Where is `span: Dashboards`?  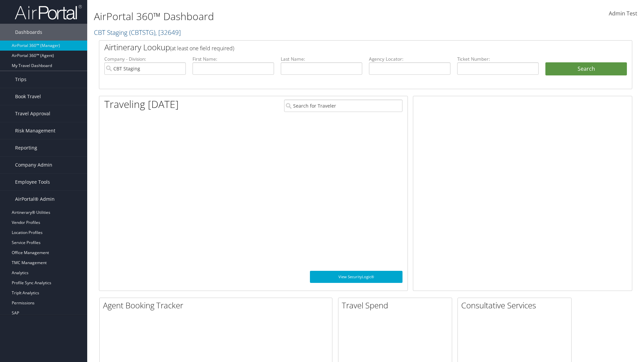
span: Dashboards is located at coordinates (28, 32).